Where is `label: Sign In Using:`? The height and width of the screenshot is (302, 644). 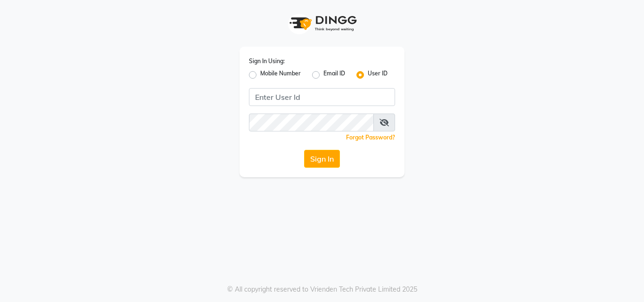 label: Sign In Using: is located at coordinates (267, 61).